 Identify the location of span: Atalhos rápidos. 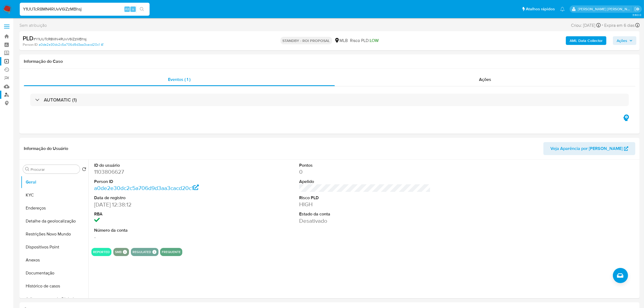
(540, 9).